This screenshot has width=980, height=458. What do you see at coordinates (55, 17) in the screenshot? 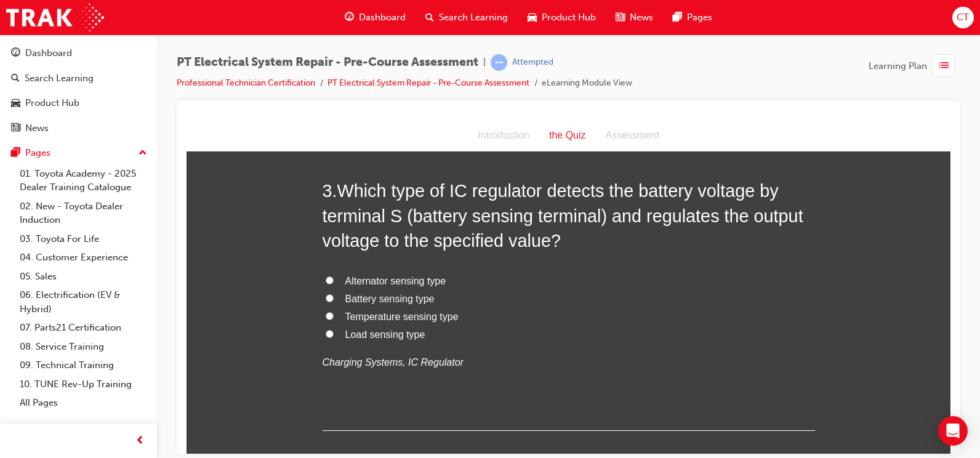
I see `img: Trak` at bounding box center [55, 17].